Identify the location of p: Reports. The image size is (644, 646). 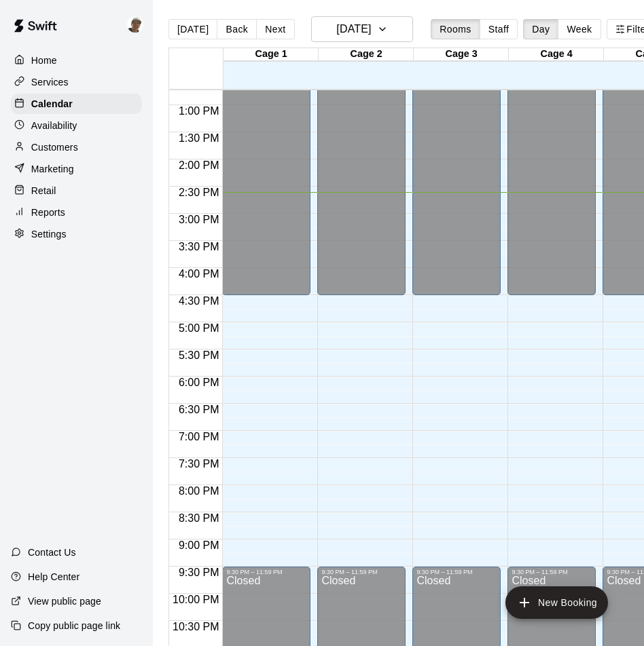
(48, 213).